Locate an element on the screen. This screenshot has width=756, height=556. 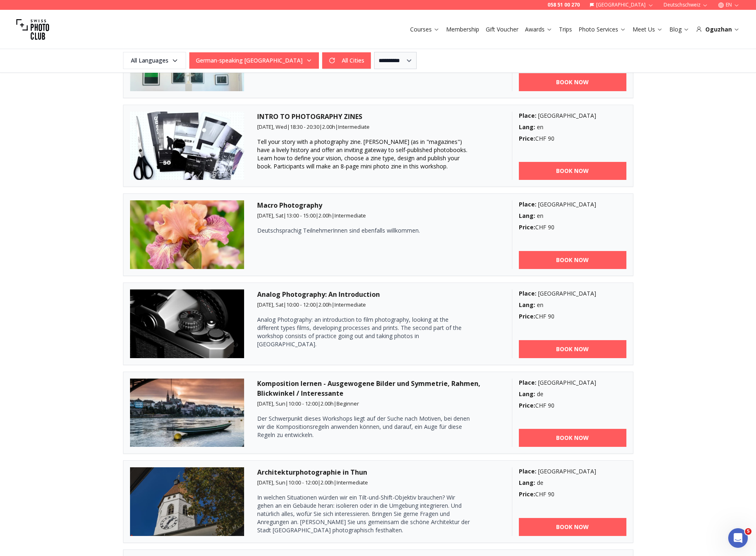
button: Courses is located at coordinates (425, 29).